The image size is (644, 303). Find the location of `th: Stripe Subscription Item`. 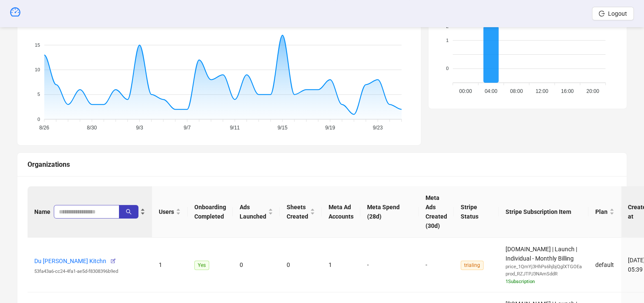

th: Stripe Subscription Item is located at coordinates (544, 212).